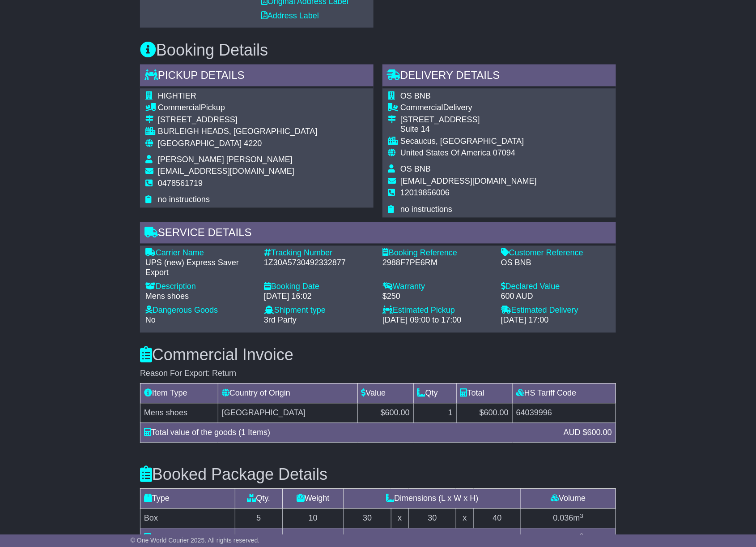 This screenshot has width=756, height=547. Describe the element at coordinates (319, 311) in the screenshot. I see `div: Shipment type` at that location.